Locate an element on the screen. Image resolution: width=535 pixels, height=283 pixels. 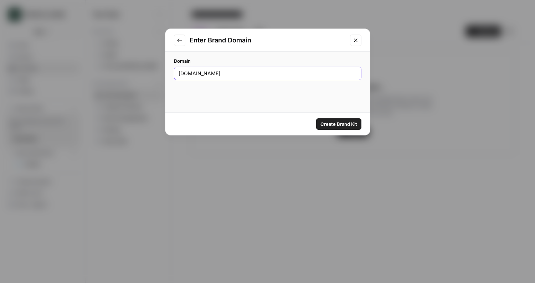
h2: Enter Brand Domain is located at coordinates (268, 40).